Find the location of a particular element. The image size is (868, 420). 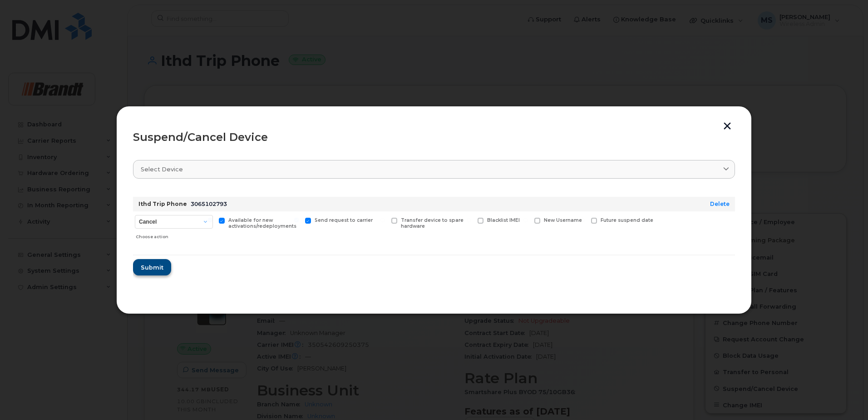

span: Blacklist IMEI is located at coordinates (503, 220).